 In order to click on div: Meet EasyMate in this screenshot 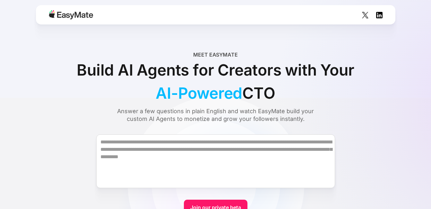, I will do `click(215, 55)`.